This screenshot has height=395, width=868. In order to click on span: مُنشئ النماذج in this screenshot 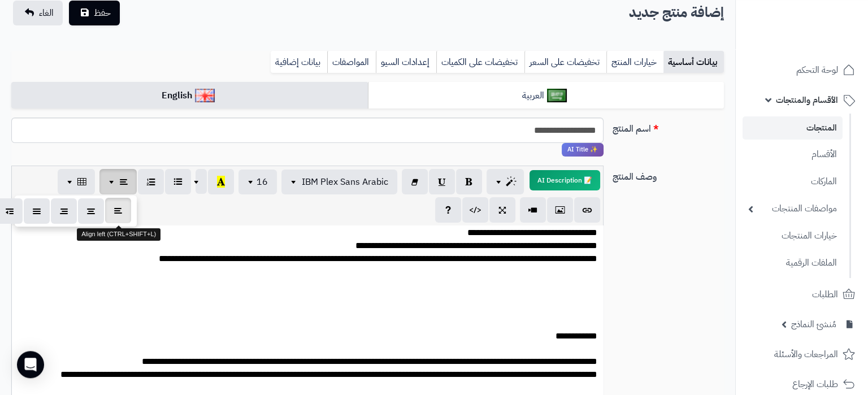, I will do `click(814, 325)`.